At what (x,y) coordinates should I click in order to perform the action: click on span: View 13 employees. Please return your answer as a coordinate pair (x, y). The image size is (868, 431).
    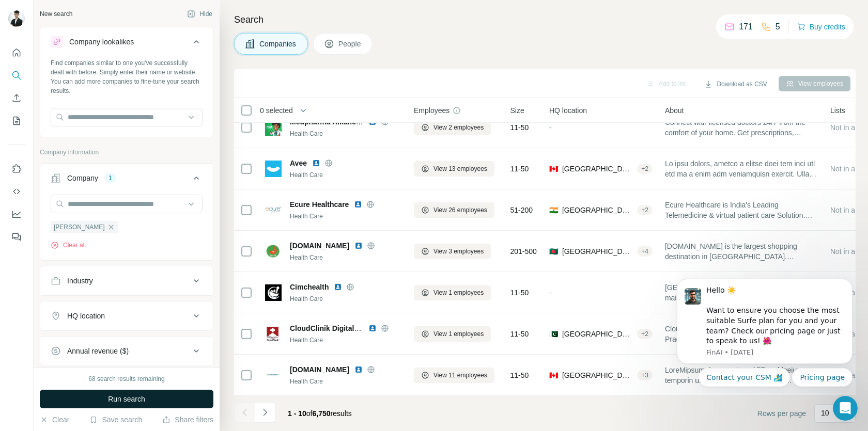
    Looking at the image, I should click on (460, 169).